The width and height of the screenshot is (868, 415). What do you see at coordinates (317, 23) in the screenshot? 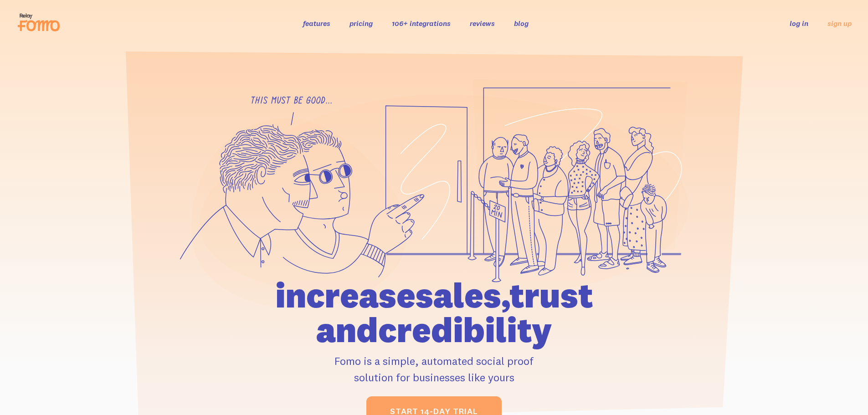
I see `a: features` at bounding box center [317, 23].